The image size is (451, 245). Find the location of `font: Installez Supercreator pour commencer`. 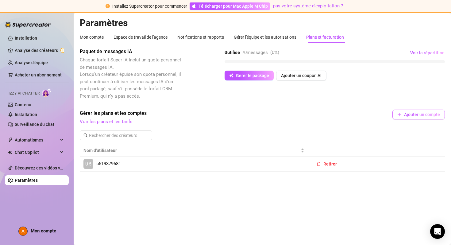

font: Installez Supercreator pour commencer is located at coordinates (150, 6).